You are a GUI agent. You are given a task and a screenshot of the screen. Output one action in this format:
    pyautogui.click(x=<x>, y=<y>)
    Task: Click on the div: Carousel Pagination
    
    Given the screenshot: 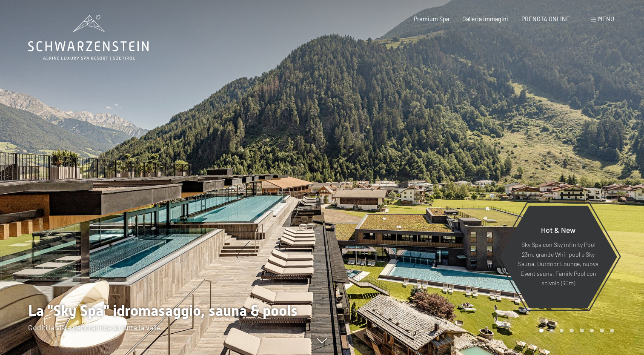 What is the action you would take?
    pyautogui.click(x=575, y=331)
    